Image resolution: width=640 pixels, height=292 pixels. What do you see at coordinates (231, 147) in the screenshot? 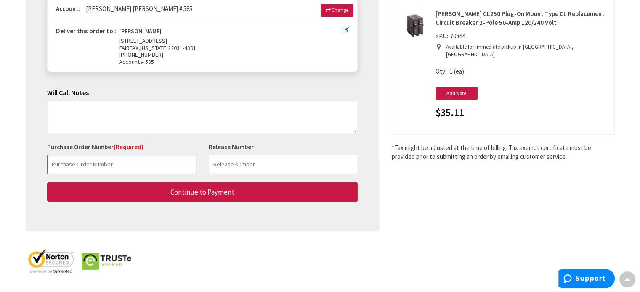
I see `label: Release Number` at bounding box center [231, 147].